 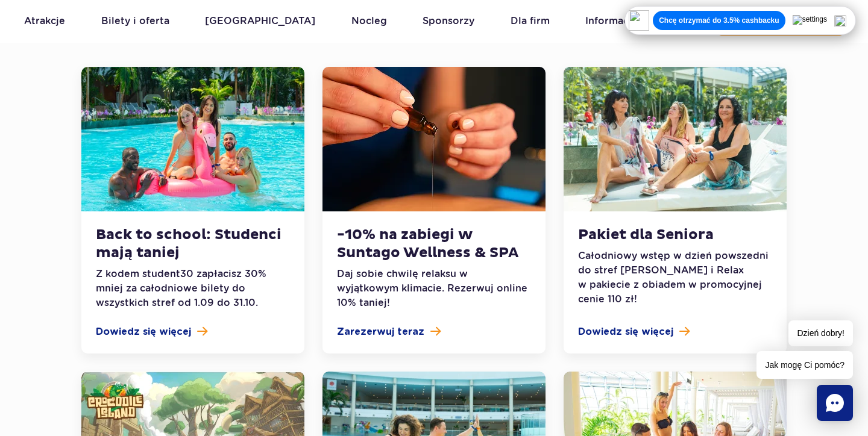 I want to click on a: Informacje i pomoc, so click(x=633, y=21).